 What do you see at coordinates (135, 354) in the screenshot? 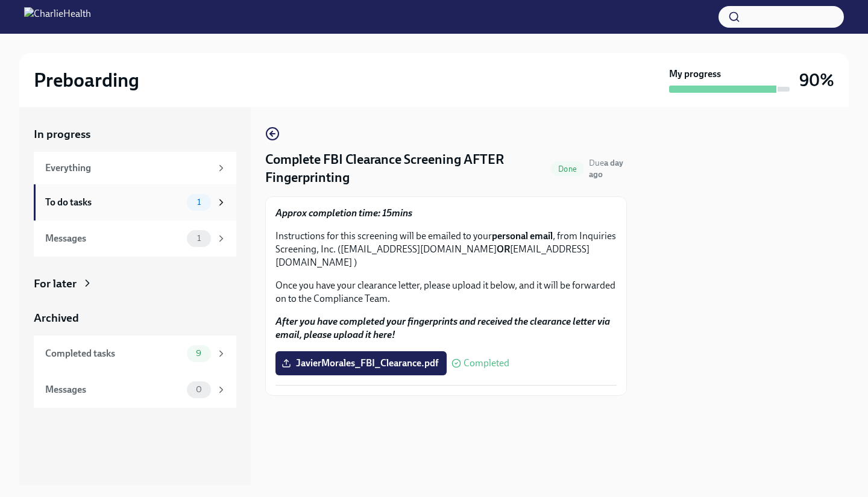
I see `a: Completed tasks9` at bounding box center [135, 354].